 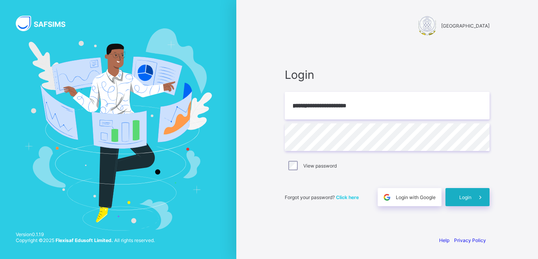 What do you see at coordinates (321, 197) in the screenshot?
I see `span: Forgot your password?` at bounding box center [321, 197].